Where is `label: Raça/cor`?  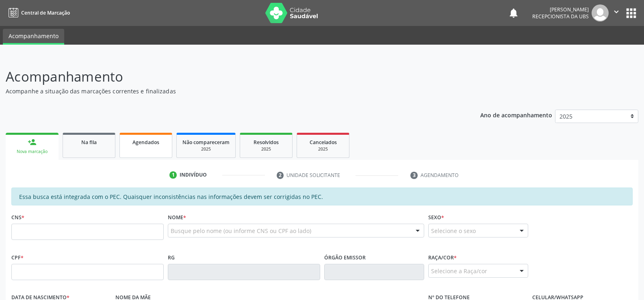 label: Raça/cor is located at coordinates (442, 257).